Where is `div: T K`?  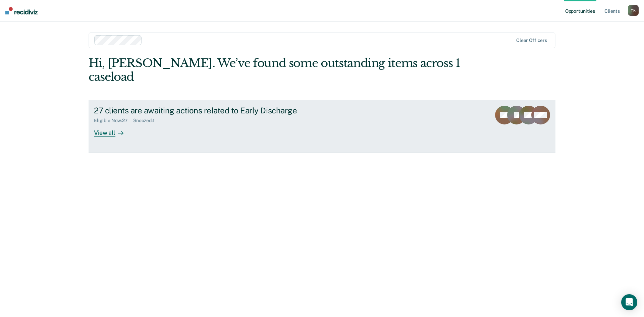 div: T K is located at coordinates (633, 10).